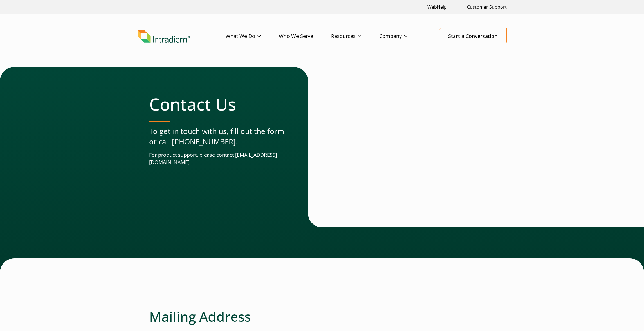 The width and height of the screenshot is (644, 331). Describe the element at coordinates (181, 36) in the screenshot. I see `a: Link to homepage of Intradiem` at that location.